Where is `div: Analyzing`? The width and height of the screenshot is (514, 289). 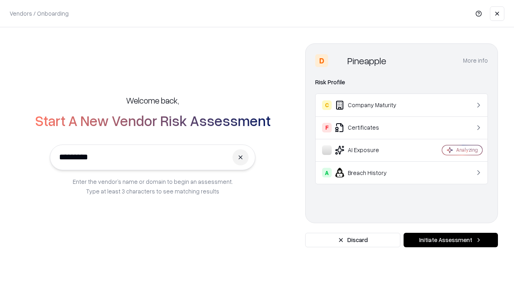 div: Analyzing is located at coordinates (467, 150).